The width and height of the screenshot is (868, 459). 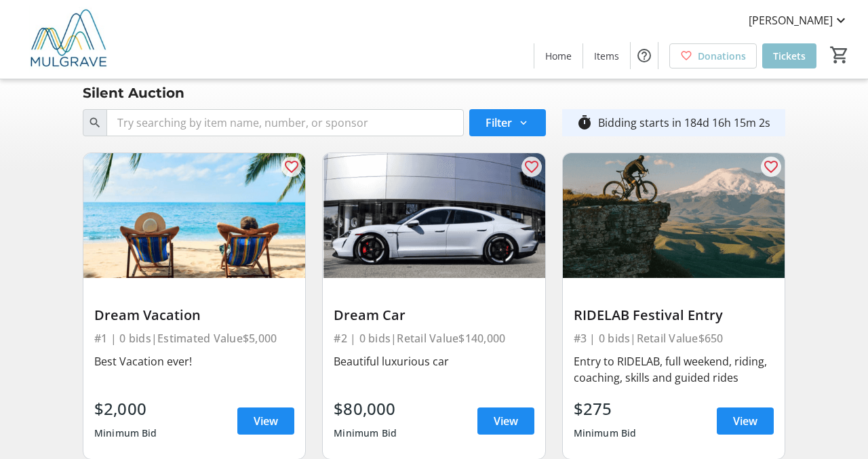 I want to click on button: Filter, so click(x=507, y=123).